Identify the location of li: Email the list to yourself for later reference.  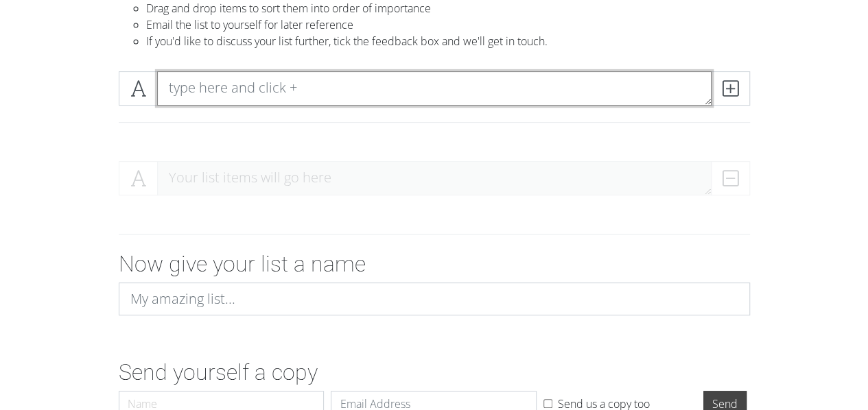
(448, 25).